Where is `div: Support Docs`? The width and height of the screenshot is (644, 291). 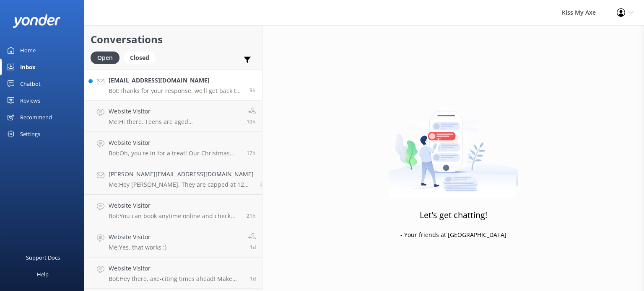 div: Support Docs is located at coordinates (43, 258).